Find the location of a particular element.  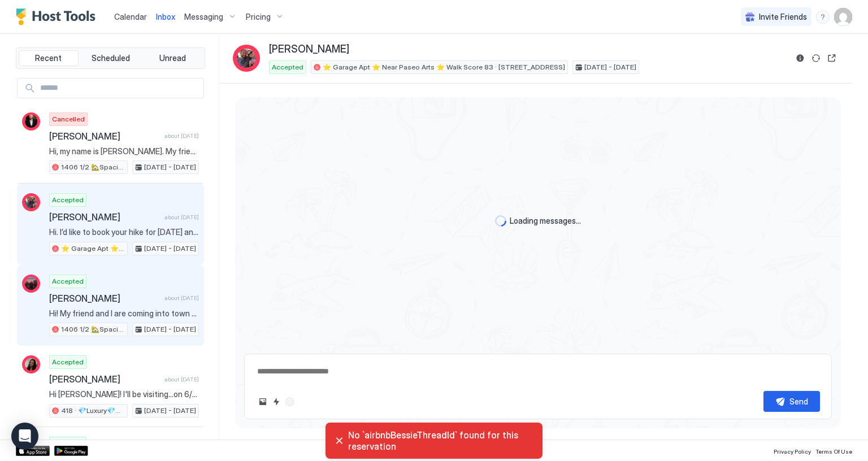

span: Scheduled is located at coordinates (111, 58).